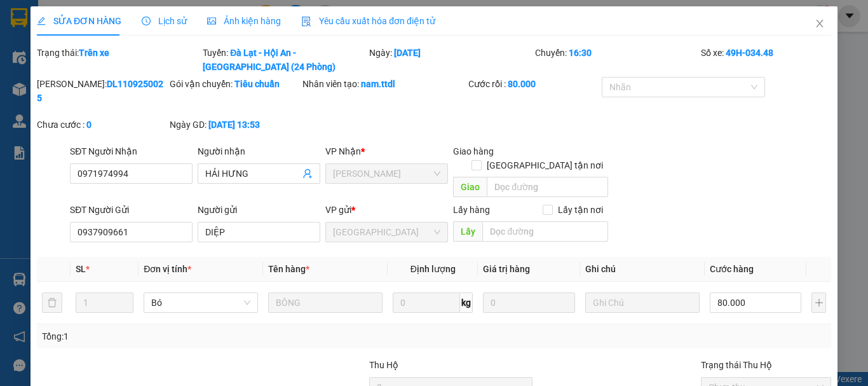 This screenshot has width=868, height=386. I want to click on div: NGUYÊN MINH COOPMART, so click(75, 55).